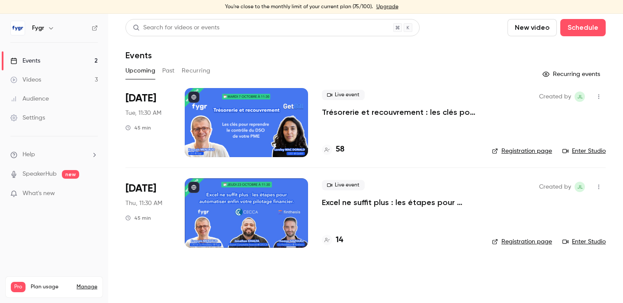 This screenshot has height=303, width=623. What do you see at coordinates (25, 61) in the screenshot?
I see `div: Events` at bounding box center [25, 61].